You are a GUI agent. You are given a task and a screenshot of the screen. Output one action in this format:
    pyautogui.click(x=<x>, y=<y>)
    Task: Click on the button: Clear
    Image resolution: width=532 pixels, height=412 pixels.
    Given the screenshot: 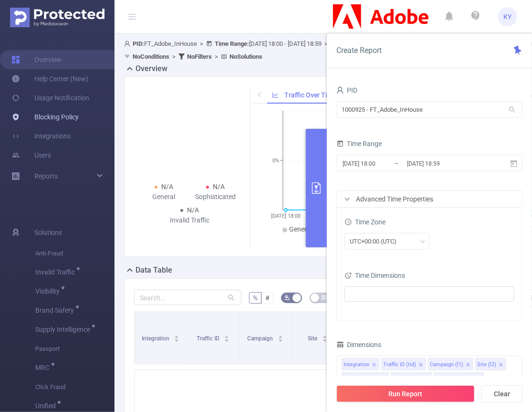 What is the action you would take?
    pyautogui.click(x=502, y=394)
    